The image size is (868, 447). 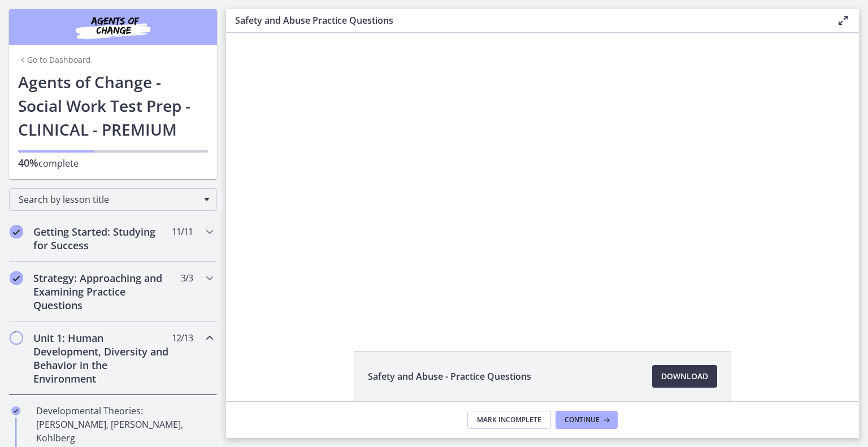 I want to click on button: Continue, so click(x=587, y=419).